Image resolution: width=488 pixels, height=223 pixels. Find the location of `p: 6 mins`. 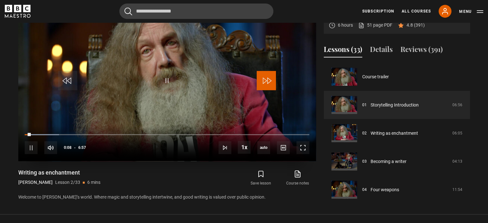

p: 6 mins is located at coordinates (94, 182).